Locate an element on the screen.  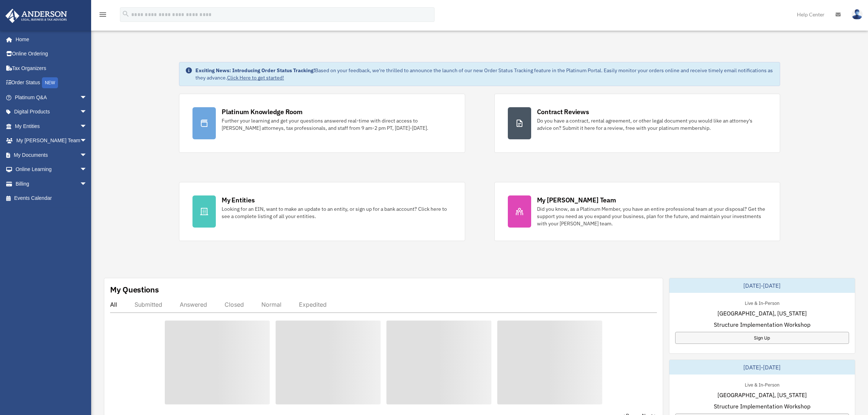
div: Submitted is located at coordinates (149, 305).